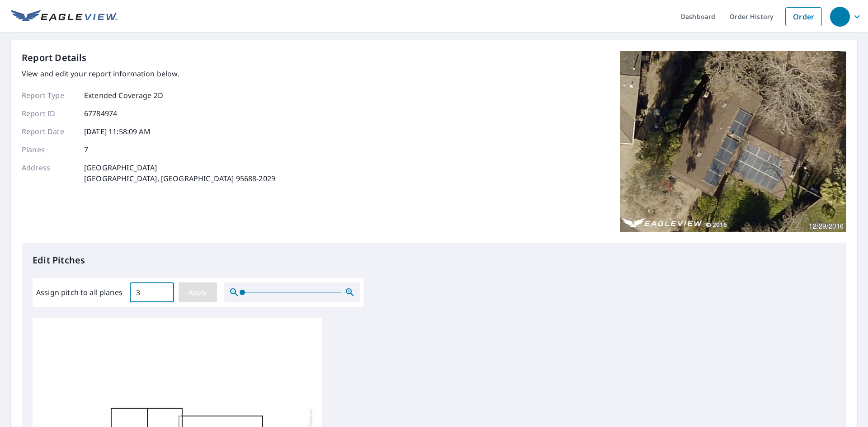 The width and height of the screenshot is (868, 427). What do you see at coordinates (49, 132) in the screenshot?
I see `p: Report Date` at bounding box center [49, 132].